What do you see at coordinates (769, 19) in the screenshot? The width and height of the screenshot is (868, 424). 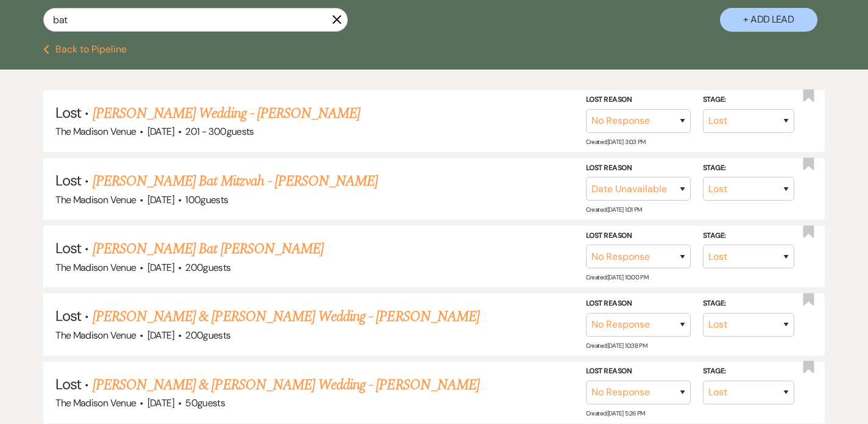 I see `button: + Add Lead` at bounding box center [769, 19].